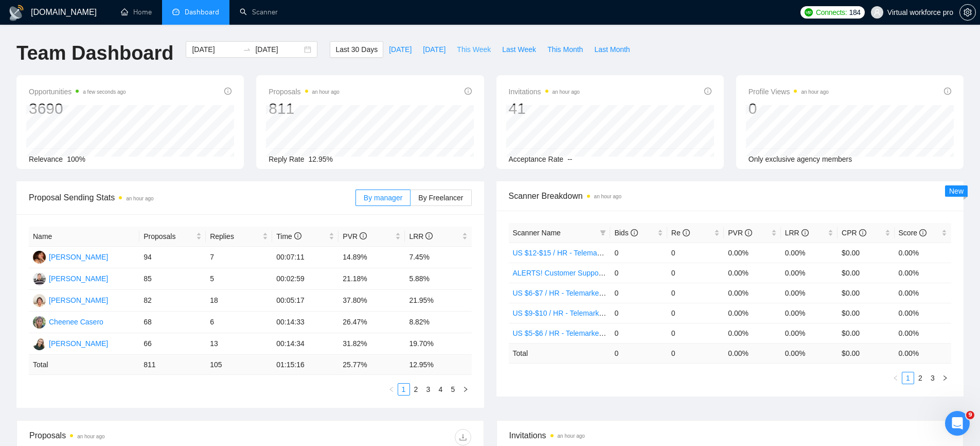 The image size is (980, 446). Describe the element at coordinates (626, 232) in the screenshot. I see `span: Bids` at that location.